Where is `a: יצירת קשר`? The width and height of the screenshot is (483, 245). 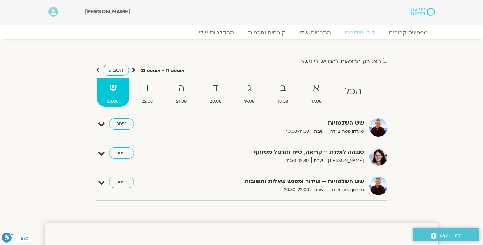 a: יצירת קשר is located at coordinates (447, 234).